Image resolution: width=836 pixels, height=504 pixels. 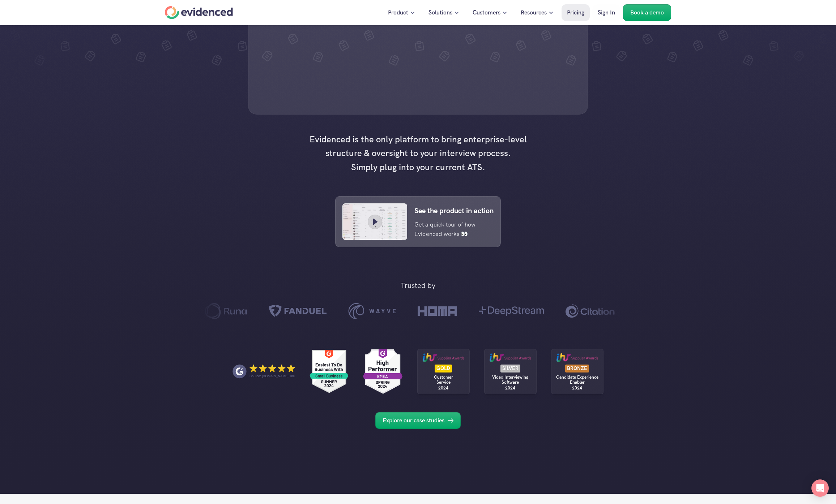 What do you see at coordinates (454, 211) in the screenshot?
I see `p: See the product in action` at bounding box center [454, 211].